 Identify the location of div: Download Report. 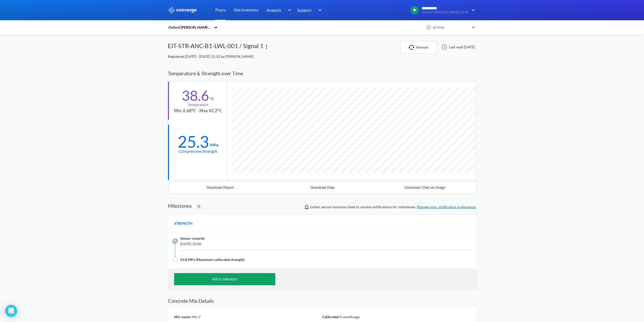
(220, 187).